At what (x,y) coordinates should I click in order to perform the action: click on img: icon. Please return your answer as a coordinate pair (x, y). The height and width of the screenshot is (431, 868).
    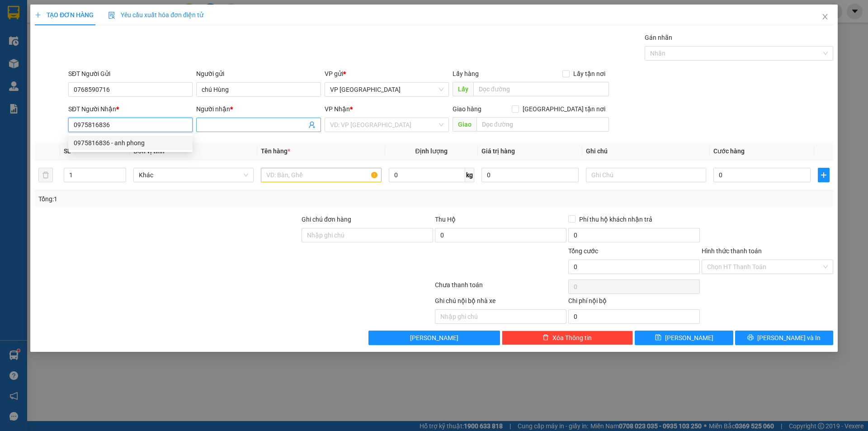
    Looking at the image, I should click on (112, 15).